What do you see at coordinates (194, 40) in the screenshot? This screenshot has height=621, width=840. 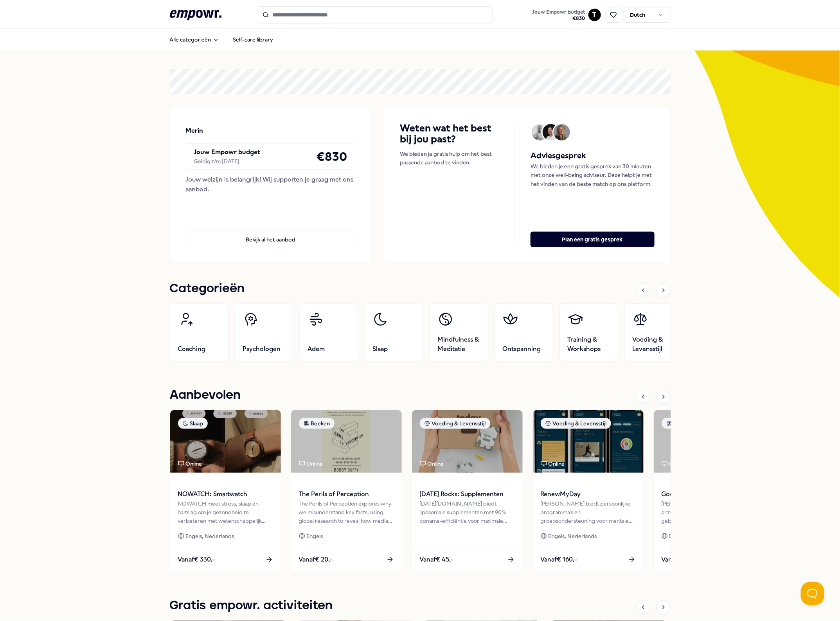 I see `button: Alle categorieën` at bounding box center [194, 40].